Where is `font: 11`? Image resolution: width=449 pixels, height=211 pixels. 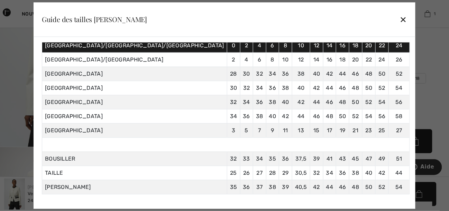 font: 11 is located at coordinates (285, 130).